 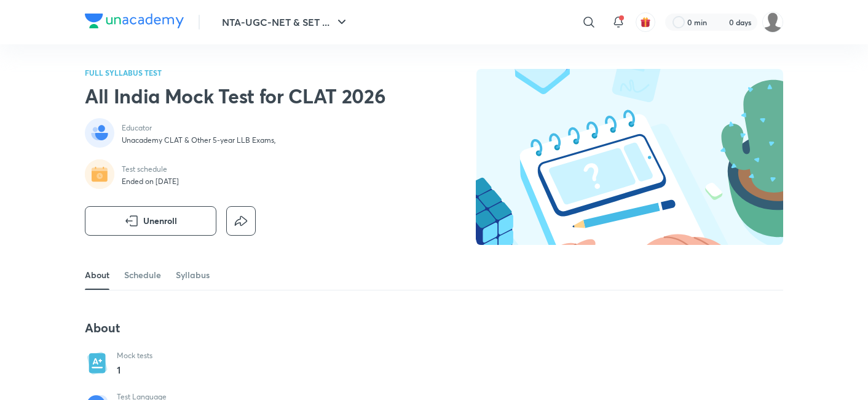 I want to click on h2: All India Mock Test for CLAT 2026, so click(x=235, y=96).